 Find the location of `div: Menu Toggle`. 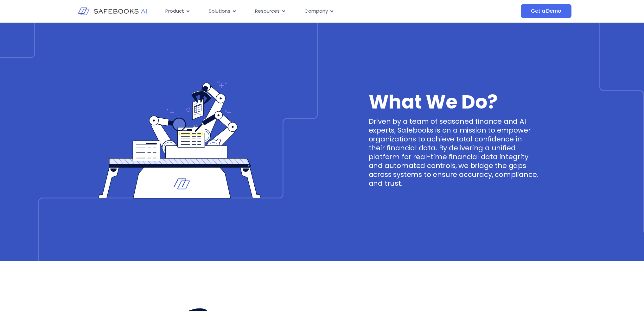

div: Menu Toggle is located at coordinates (309, 11).